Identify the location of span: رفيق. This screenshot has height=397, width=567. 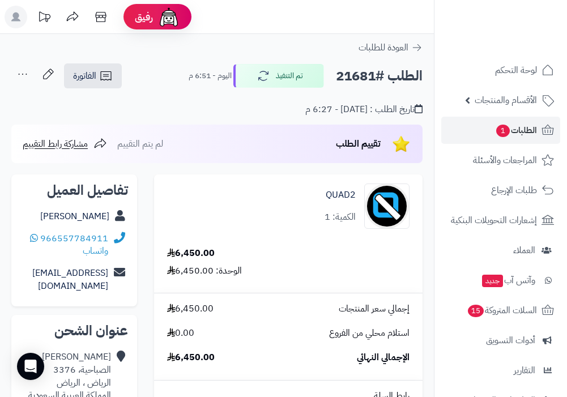
(144, 17).